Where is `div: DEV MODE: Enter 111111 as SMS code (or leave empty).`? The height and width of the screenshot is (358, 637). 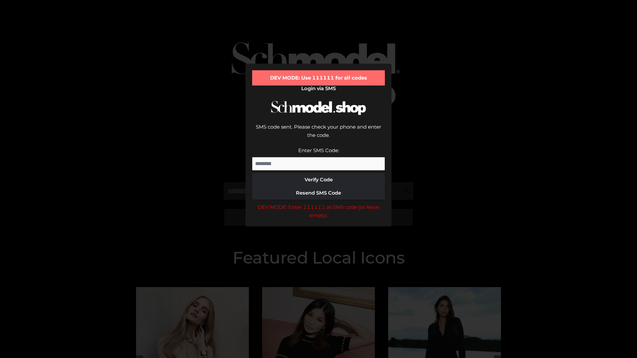 div: DEV MODE: Enter 111111 as SMS code (or leave empty). is located at coordinates (318, 211).